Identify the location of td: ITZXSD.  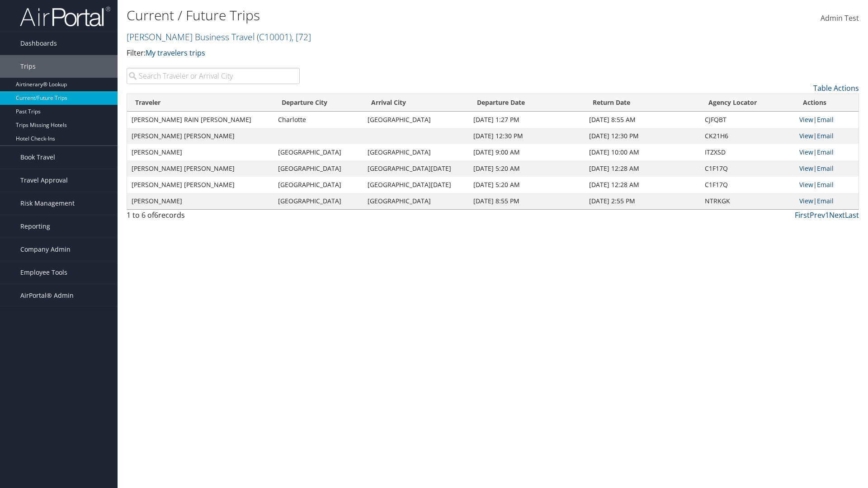
(747, 152).